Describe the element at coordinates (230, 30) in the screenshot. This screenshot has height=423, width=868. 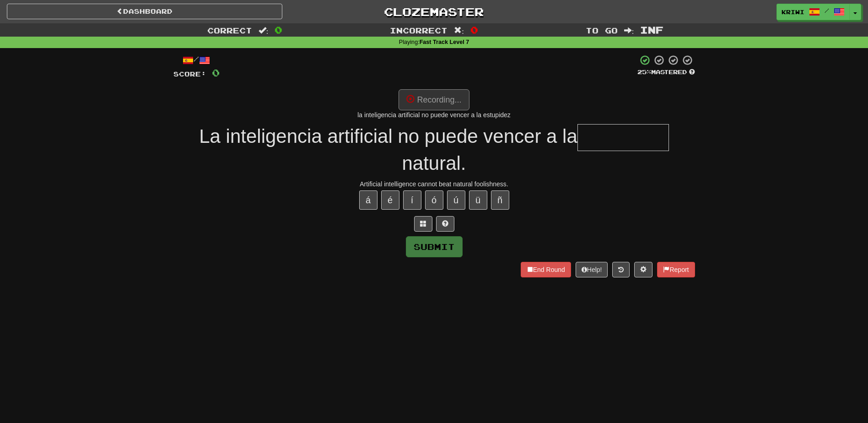
I see `span: Correct` at that location.